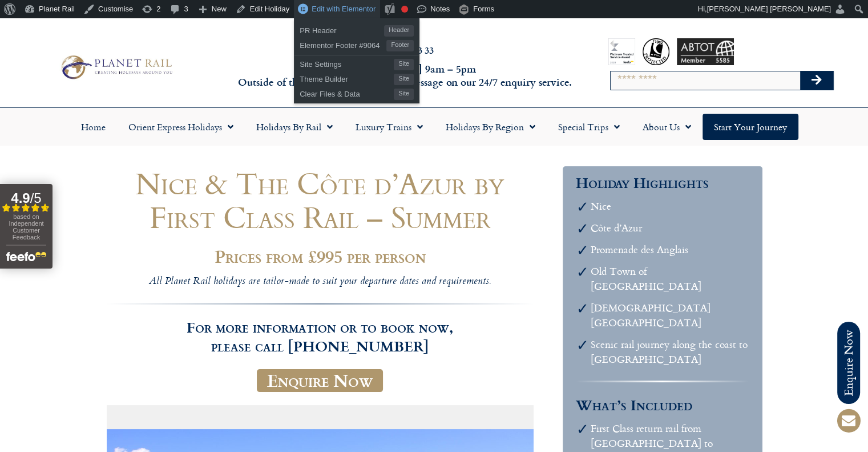  I want to click on nav: Menu, so click(434, 126).